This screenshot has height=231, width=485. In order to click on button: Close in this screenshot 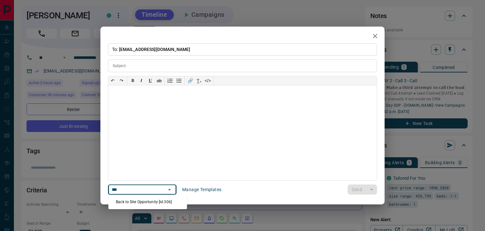, I will do `click(170, 189)`.